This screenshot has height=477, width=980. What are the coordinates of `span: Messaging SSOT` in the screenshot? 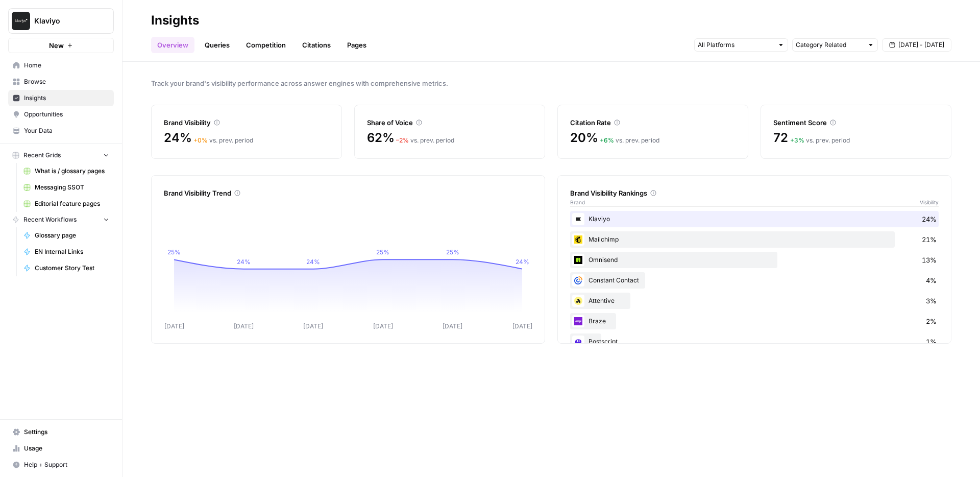 It's located at (72, 188).